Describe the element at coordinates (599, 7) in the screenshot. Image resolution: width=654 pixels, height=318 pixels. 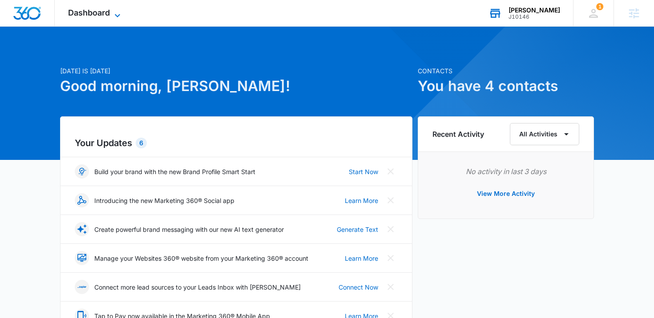
I see `div: notifications count` at that location.